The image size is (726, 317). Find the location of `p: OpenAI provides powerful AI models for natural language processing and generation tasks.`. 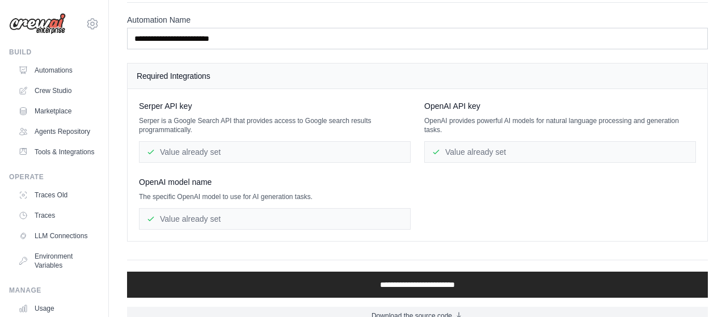

p: OpenAI provides powerful AI models for natural language processing and generation tasks. is located at coordinates (560, 125).